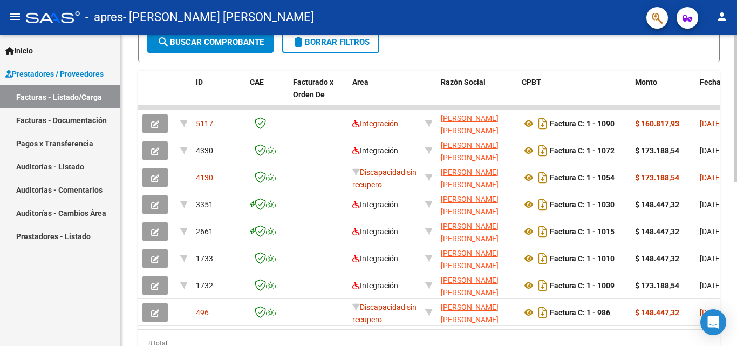 The height and width of the screenshot is (346, 737). I want to click on strong: Factura C: 1 - 1015, so click(582, 232).